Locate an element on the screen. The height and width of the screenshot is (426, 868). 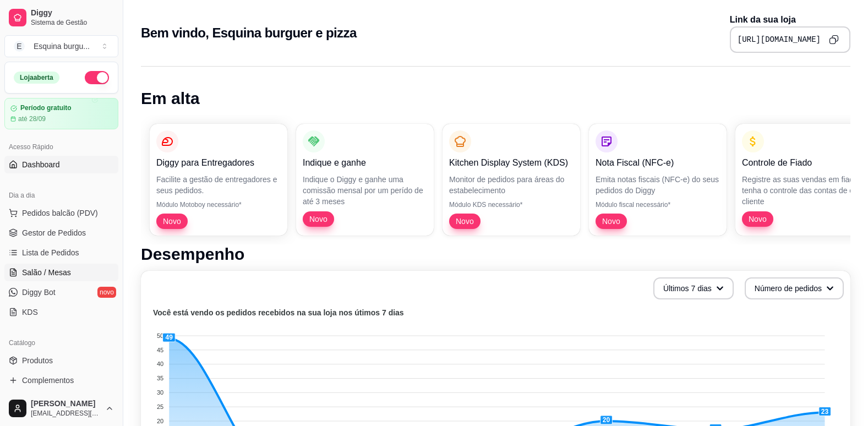
button: Select a team is located at coordinates (61, 46).